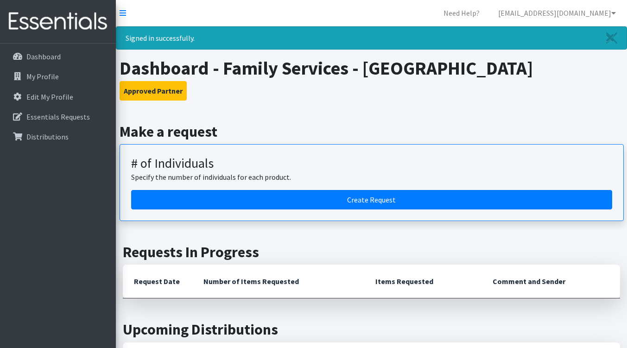  Describe the element at coordinates (58, 137) in the screenshot. I see `a: Distributions` at that location.